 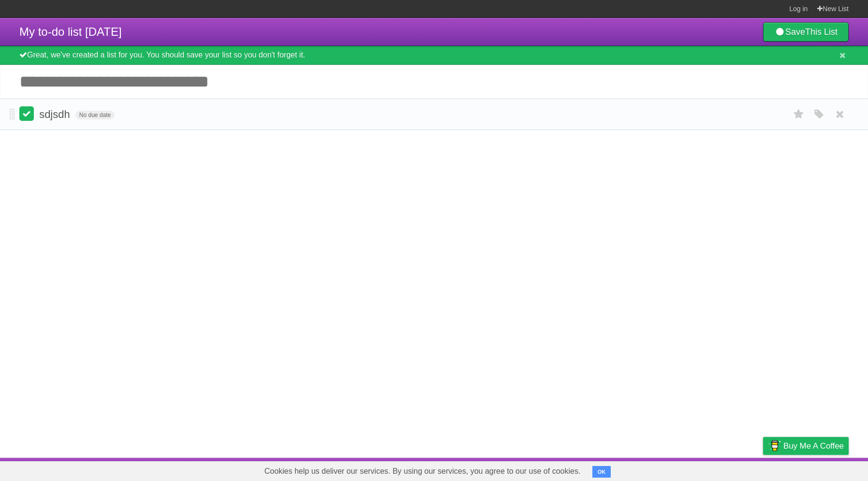 What do you see at coordinates (686, 469) in the screenshot?
I see `a: Developers` at bounding box center [686, 469].